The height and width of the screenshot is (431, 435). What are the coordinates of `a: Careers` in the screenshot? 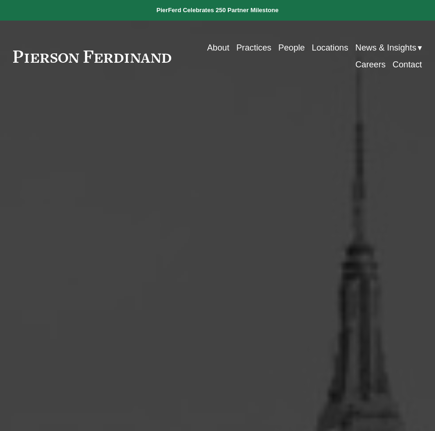 It's located at (370, 65).